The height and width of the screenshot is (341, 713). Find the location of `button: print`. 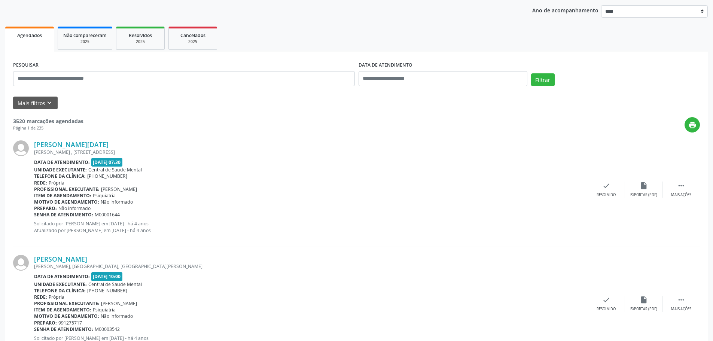

button: print is located at coordinates (692, 125).